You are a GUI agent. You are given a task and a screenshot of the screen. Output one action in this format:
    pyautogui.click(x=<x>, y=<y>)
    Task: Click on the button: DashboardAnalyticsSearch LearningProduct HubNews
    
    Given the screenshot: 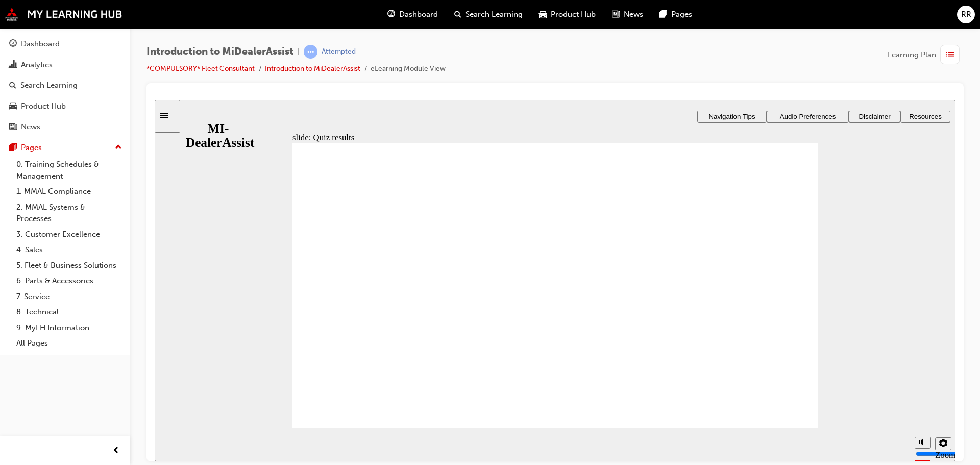 What is the action you would take?
    pyautogui.click(x=65, y=85)
    